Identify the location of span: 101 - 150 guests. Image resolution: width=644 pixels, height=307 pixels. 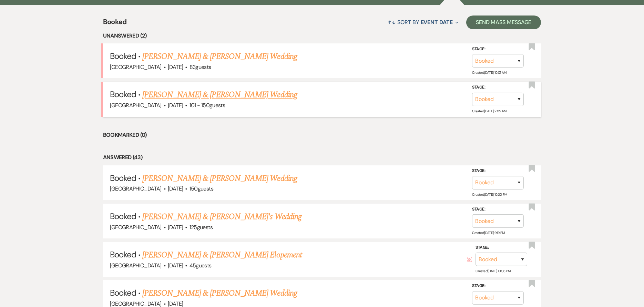
(207, 105).